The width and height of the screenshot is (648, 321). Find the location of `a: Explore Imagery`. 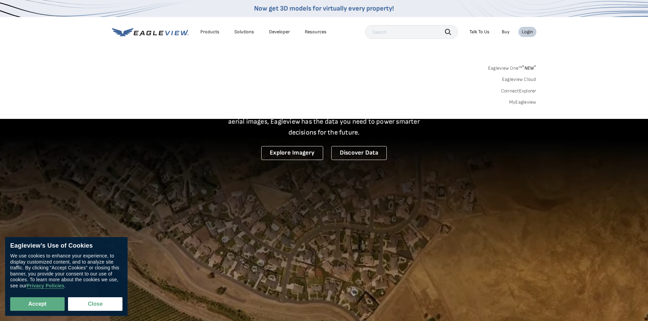

a: Explore Imagery is located at coordinates (292, 153).